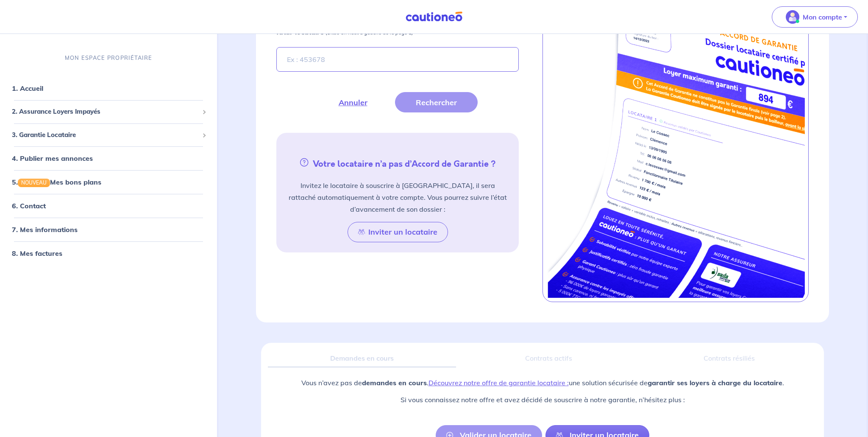 Image resolution: width=868 pixels, height=437 pixels. What do you see at coordinates (45, 229) in the screenshot?
I see `a: 7. Mes informations` at bounding box center [45, 229].